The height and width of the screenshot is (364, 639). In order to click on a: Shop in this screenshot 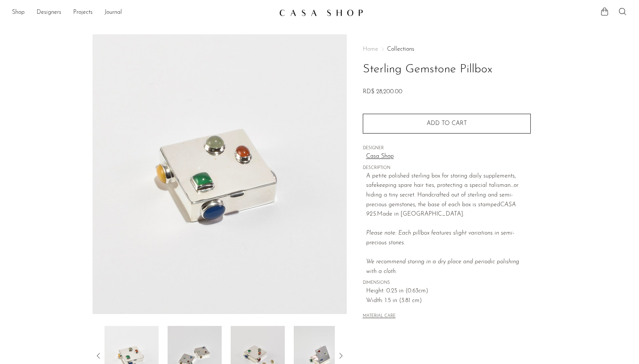, I will do `click(18, 13)`.